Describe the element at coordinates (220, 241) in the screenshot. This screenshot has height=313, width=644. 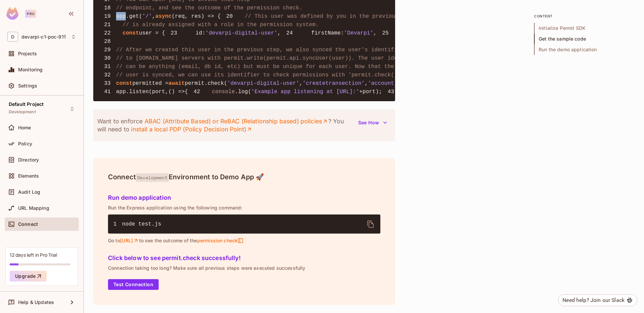
I see `span: permission check` at that location.